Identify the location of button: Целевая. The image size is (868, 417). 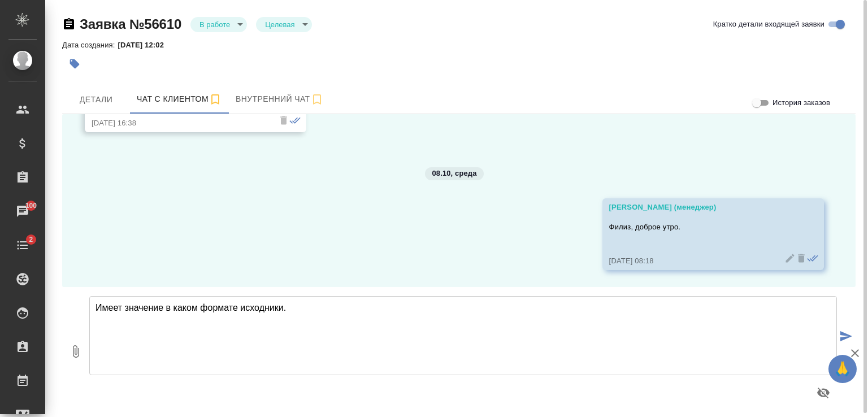
(280, 24).